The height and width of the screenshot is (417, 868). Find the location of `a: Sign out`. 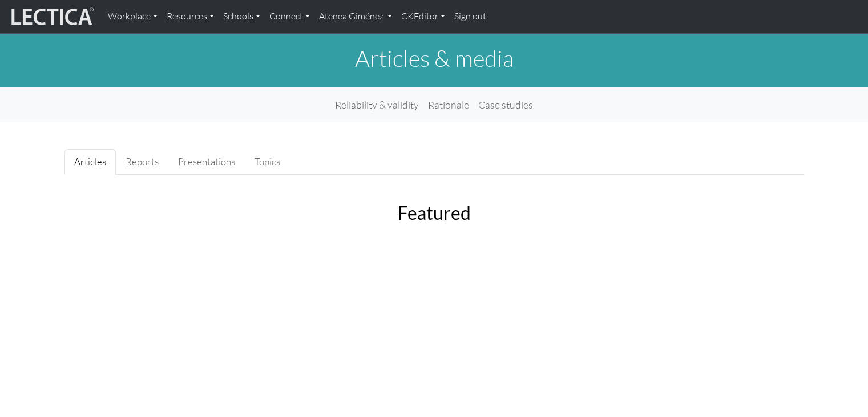

a: Sign out is located at coordinates (471, 17).